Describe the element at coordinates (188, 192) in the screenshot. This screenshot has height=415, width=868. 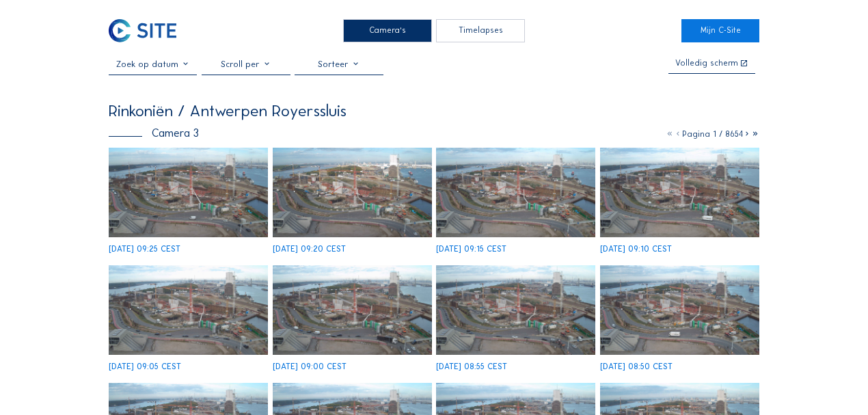
I see `img: image_53098729` at that location.